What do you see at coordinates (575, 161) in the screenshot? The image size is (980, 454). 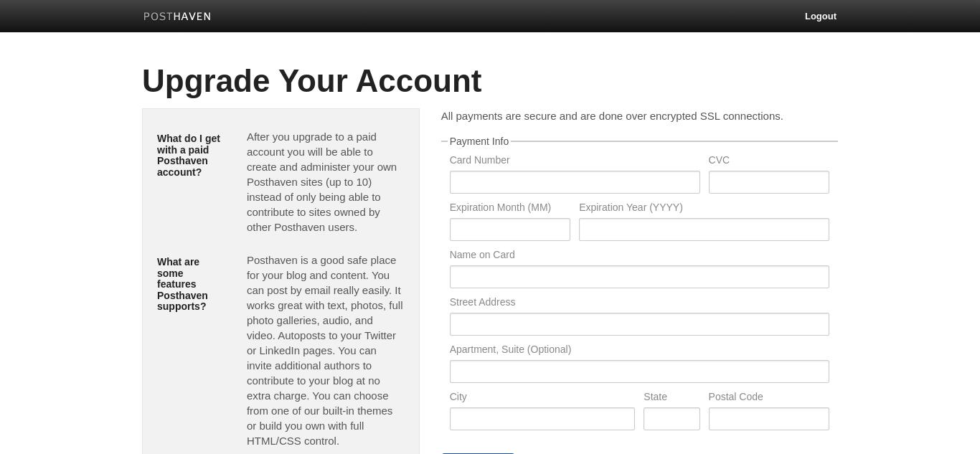 I see `label: Card Number` at bounding box center [575, 161].